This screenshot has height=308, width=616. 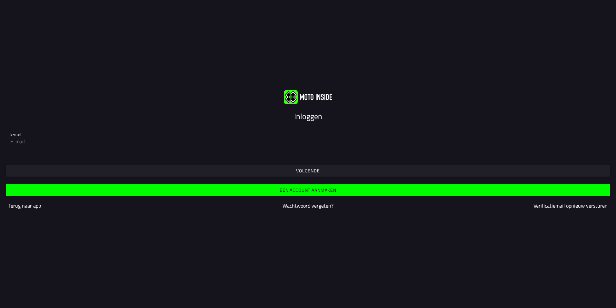 I want to click on a: Verificatiemail opnieuw versturen, so click(x=571, y=205).